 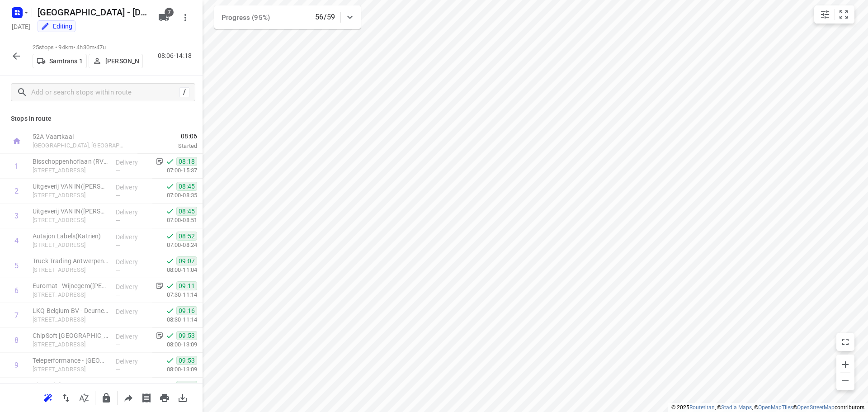 I want to click on span: 09:53, so click(x=187, y=361).